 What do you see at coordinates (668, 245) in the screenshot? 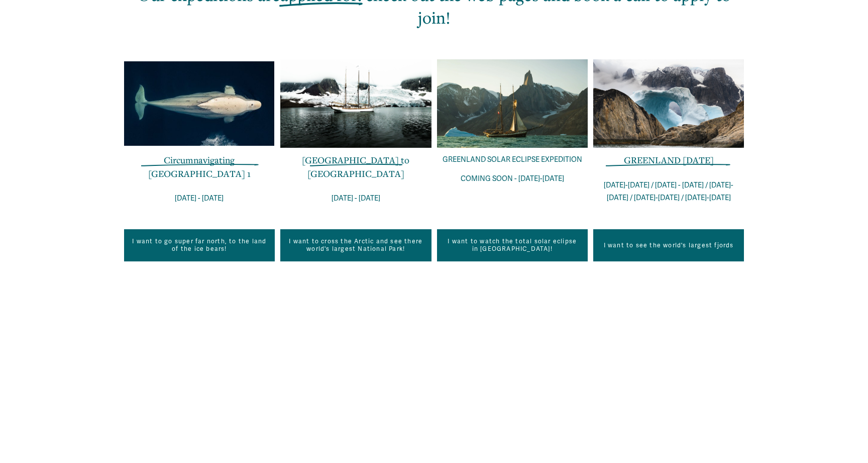
I see `a: I want to see the world's largest fjords` at bounding box center [668, 245].